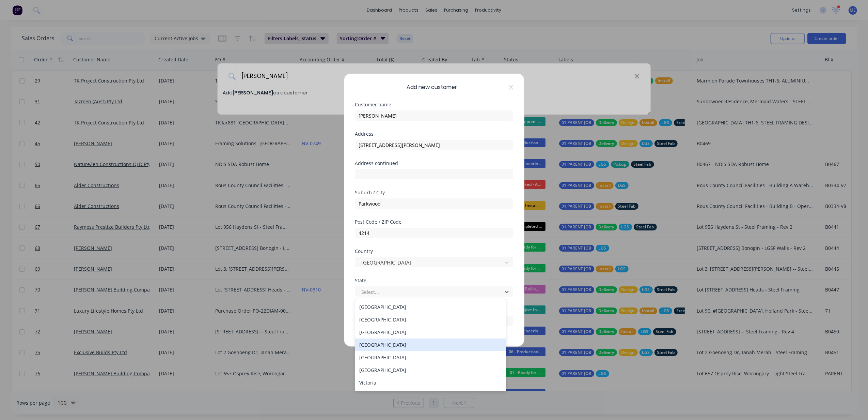 The width and height of the screenshot is (868, 420). Describe the element at coordinates (434, 134) in the screenshot. I see `div: Address` at that location.